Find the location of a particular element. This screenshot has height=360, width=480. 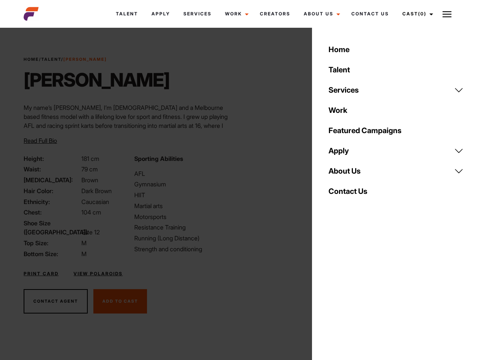

li: Motorsports is located at coordinates (185, 217).